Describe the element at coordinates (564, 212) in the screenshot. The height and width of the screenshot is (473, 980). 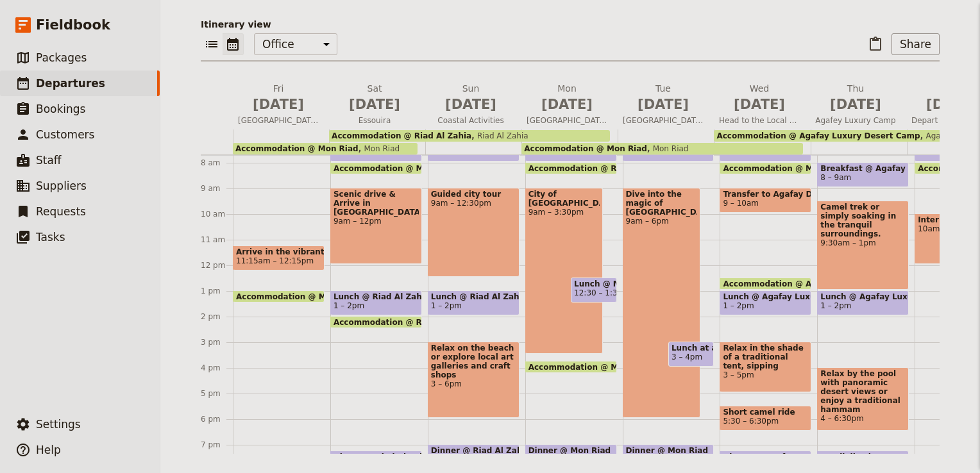
I see `span: 9am – 3:30pm` at that location.